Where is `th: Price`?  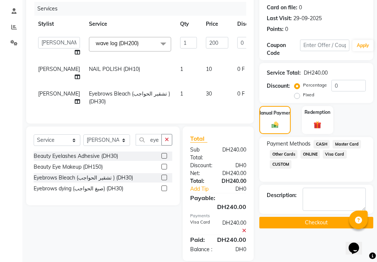 th: Price is located at coordinates (217, 24).